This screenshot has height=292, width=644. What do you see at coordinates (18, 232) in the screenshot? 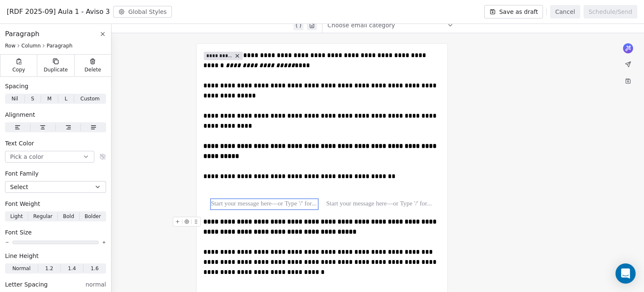
I see `span: Font Size` at bounding box center [18, 232].